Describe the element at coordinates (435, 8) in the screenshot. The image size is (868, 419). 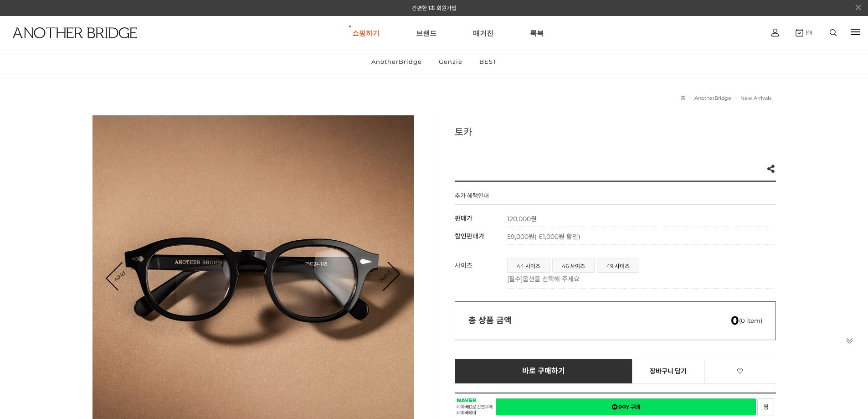
I see `a: 간편한 1초 회원가입` at that location.